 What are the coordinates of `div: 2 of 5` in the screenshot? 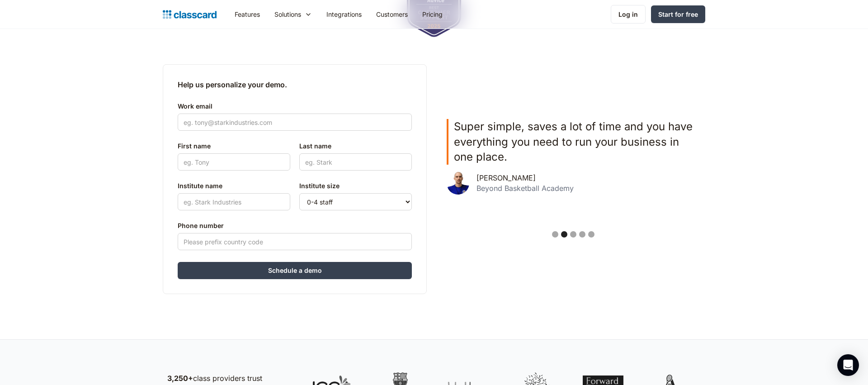 It's located at (573, 164).